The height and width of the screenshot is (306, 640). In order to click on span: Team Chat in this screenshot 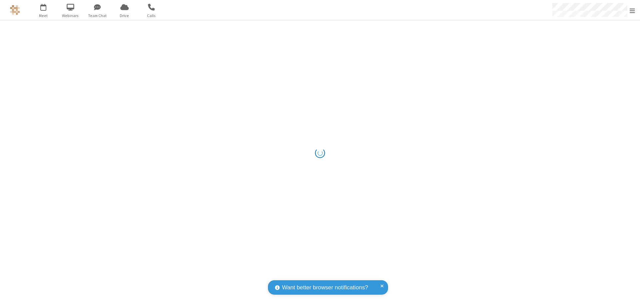, I will do `click(97, 16)`.